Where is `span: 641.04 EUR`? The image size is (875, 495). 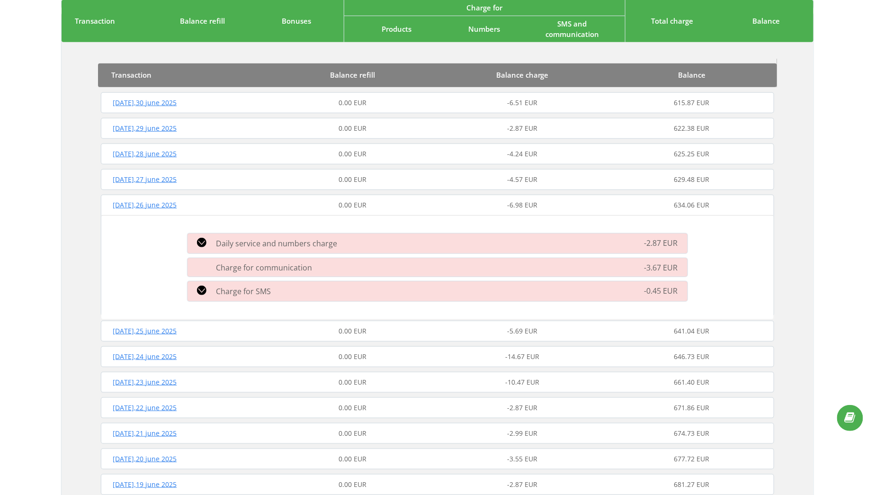
span: 641.04 EUR is located at coordinates (692, 331).